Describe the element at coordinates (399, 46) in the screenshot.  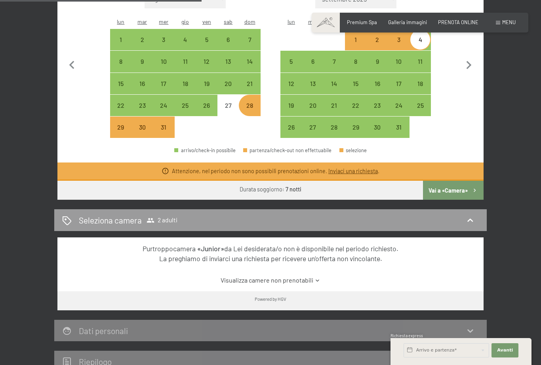
I see `div: 3` at that location.